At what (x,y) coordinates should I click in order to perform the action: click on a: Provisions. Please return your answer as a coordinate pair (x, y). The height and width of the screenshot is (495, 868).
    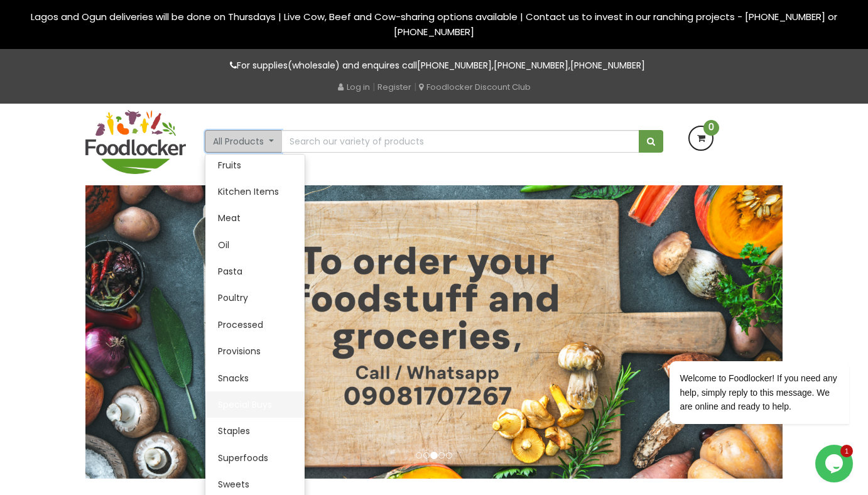
    Looking at the image, I should click on (255, 351).